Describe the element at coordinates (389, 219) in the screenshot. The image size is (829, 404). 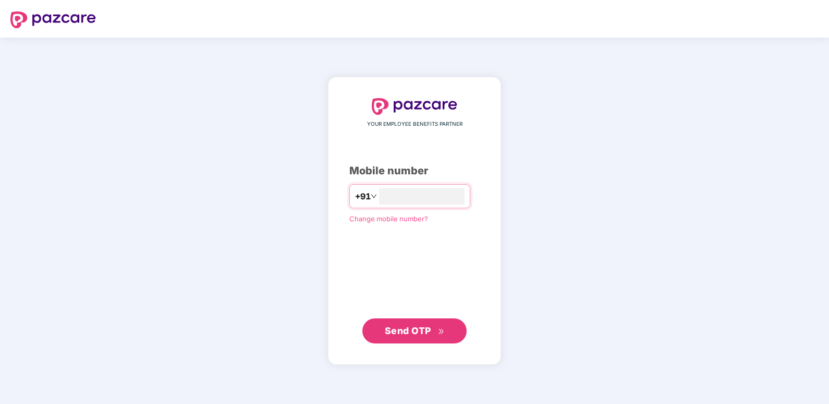
I see `span: Change mobile number?` at that location.